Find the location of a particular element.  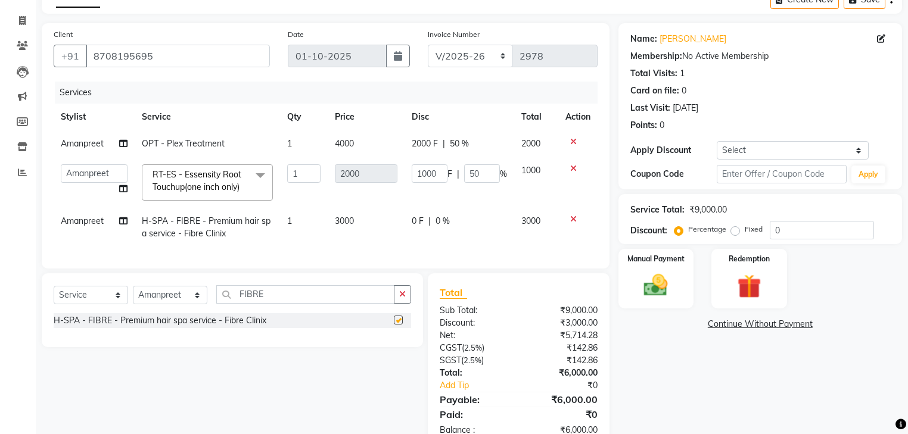

span: RT-ES - Essensity Root Touchup(one inch only) is located at coordinates (197, 180).